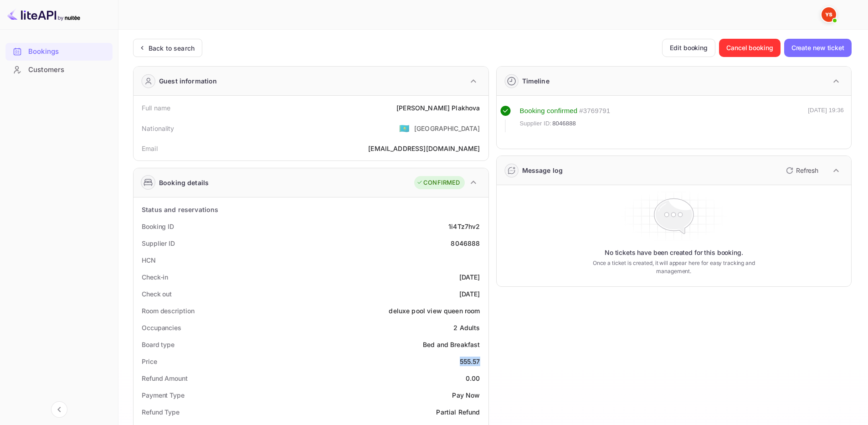 The width and height of the screenshot is (868, 425). What do you see at coordinates (818, 48) in the screenshot?
I see `button: Create new ticket` at bounding box center [818, 48].